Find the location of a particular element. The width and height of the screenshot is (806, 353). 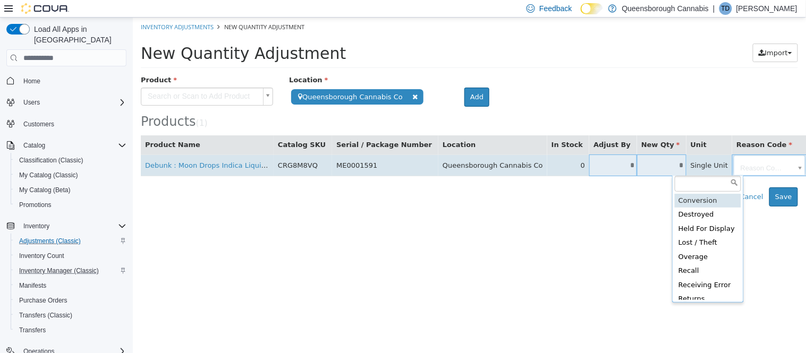

button: Adjustments (Classic) is located at coordinates (71, 241).